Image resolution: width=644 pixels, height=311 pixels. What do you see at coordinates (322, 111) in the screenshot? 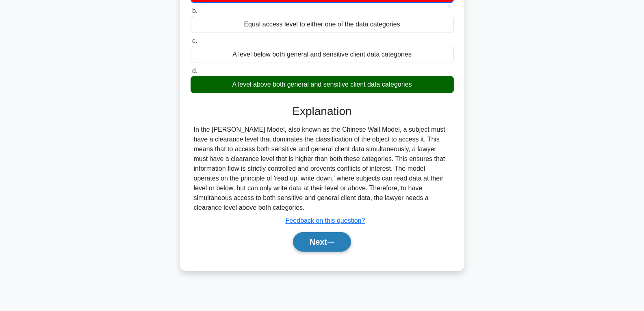
I see `h3: Explanation` at bounding box center [322, 111].